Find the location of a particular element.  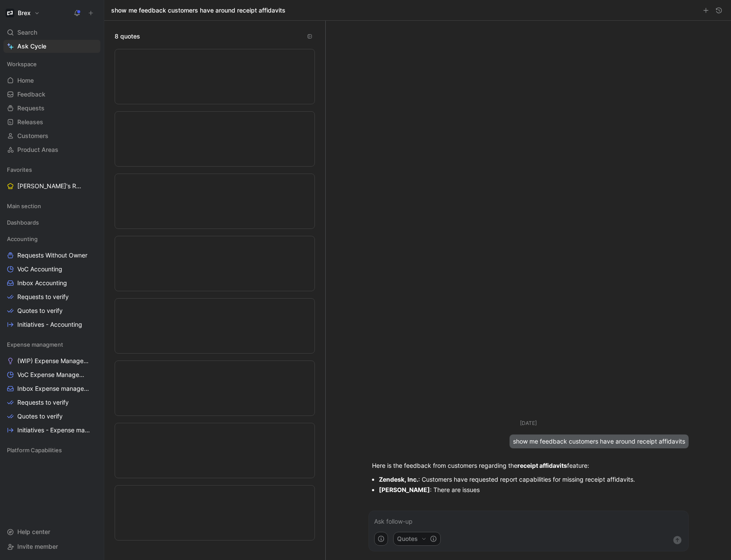

div: Help center is located at coordinates (52, 532).